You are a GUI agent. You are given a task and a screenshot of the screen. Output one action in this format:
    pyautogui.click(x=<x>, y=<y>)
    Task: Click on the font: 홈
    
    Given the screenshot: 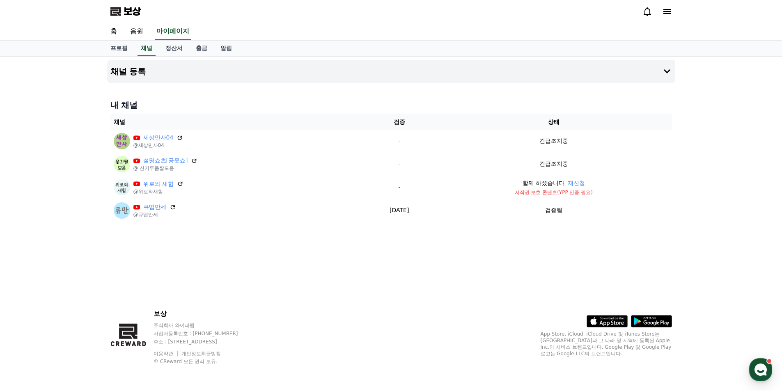 What is the action you would take?
    pyautogui.click(x=114, y=31)
    